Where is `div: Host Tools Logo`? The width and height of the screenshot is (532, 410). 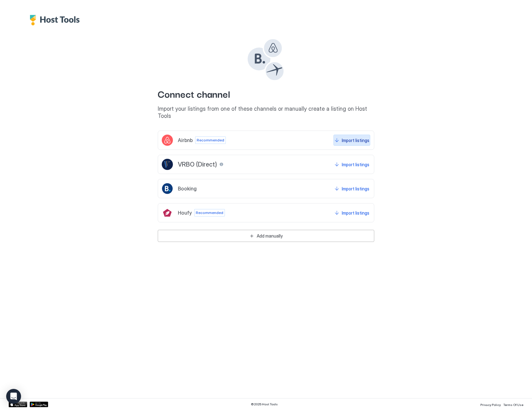
div: Host Tools Logo is located at coordinates (57, 20).